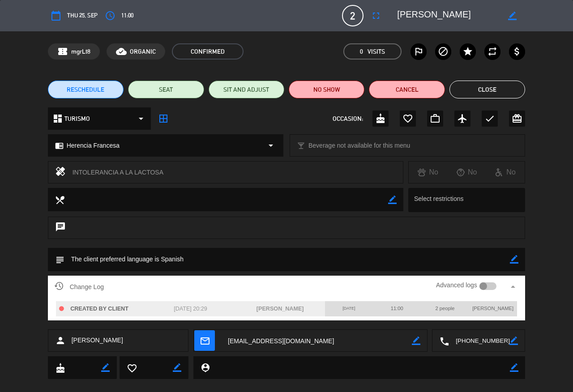 The width and height of the screenshot is (573, 392). Describe the element at coordinates (166, 89) in the screenshot. I see `button: SEAT` at that location.